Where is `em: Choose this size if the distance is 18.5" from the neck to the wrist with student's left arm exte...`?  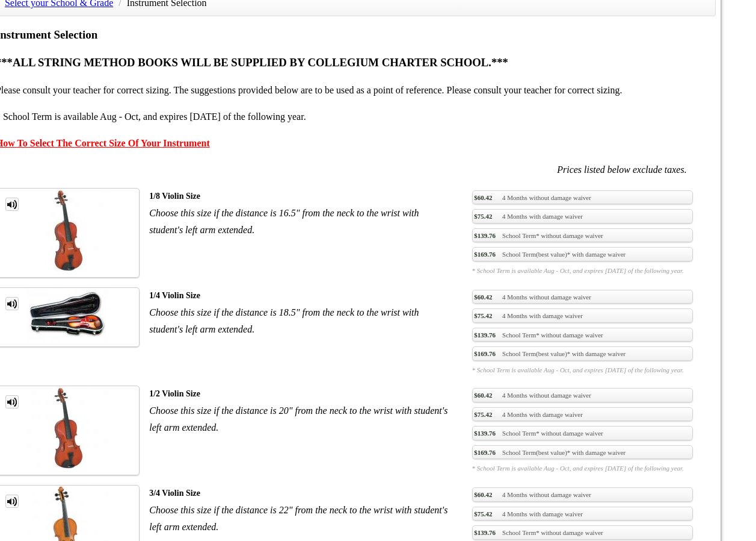
em: Choose this size if the distance is 18.5" from the neck to the wrist with student's left arm exte... is located at coordinates (284, 320).